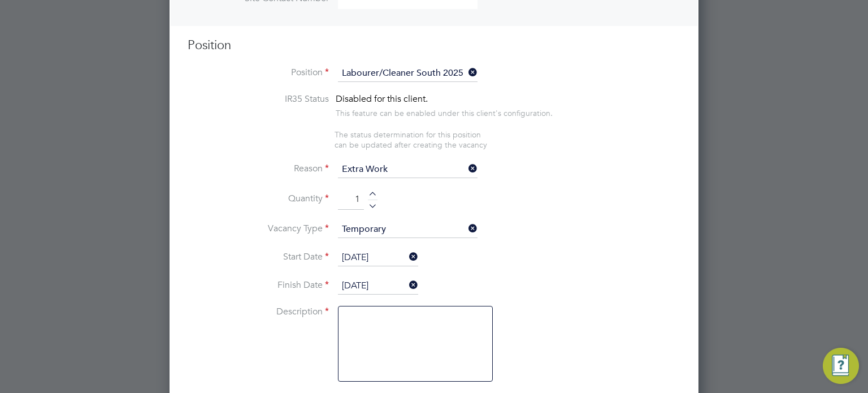 This screenshot has width=868, height=393. Describe the element at coordinates (841, 366) in the screenshot. I see `button: Engage Resource Center` at that location.